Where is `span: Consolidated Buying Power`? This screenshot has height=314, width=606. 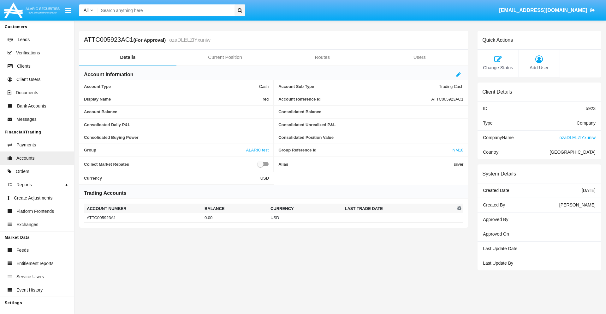
span: Consolidated Buying Power is located at coordinates (176, 137).